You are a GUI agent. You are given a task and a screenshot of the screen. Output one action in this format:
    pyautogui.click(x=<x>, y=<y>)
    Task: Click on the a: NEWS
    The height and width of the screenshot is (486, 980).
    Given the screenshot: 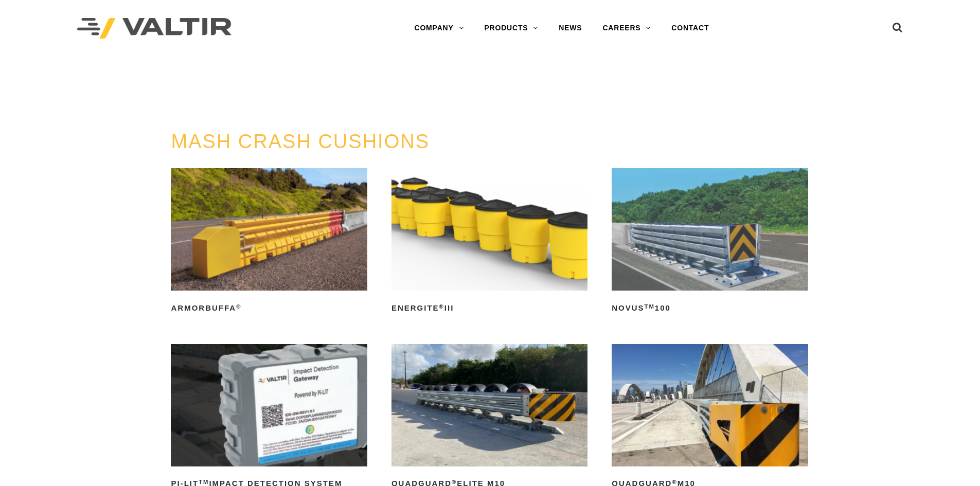 What is the action you would take?
    pyautogui.click(x=570, y=29)
    